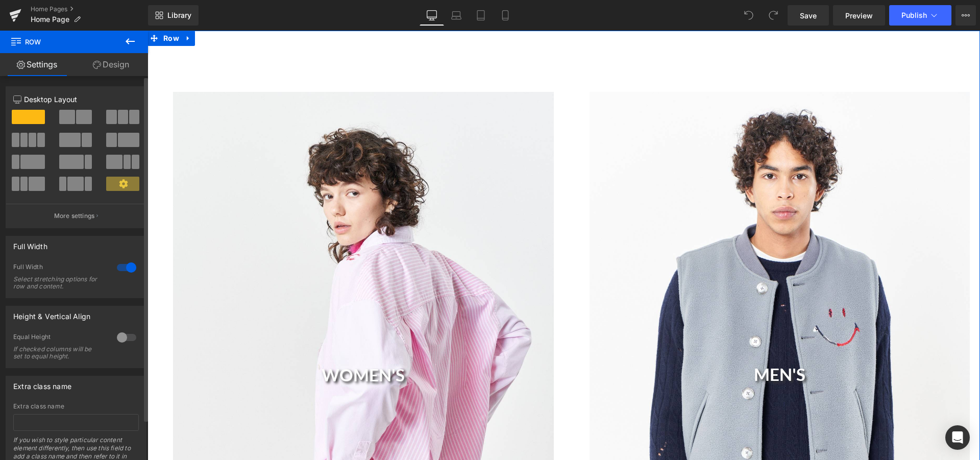 The width and height of the screenshot is (980, 460). I want to click on h1: MEN'S, so click(633, 344).